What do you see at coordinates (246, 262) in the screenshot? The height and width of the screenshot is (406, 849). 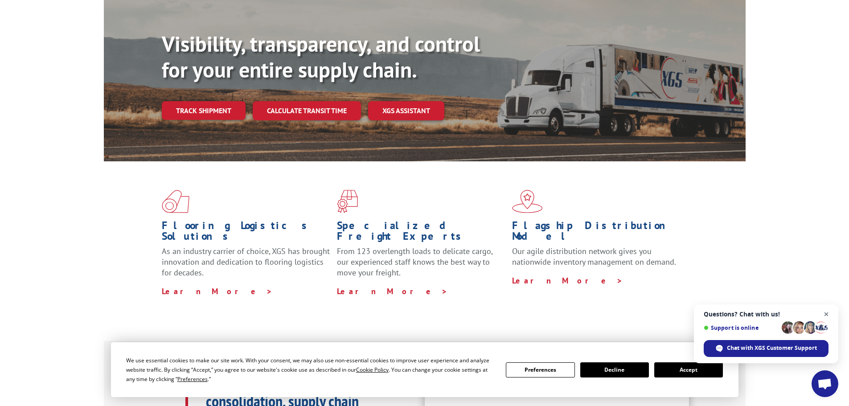 I see `span: As an industry carrier of choice, XGS has brought innovation and dedication to flooring logistics...` at bounding box center [246, 262].